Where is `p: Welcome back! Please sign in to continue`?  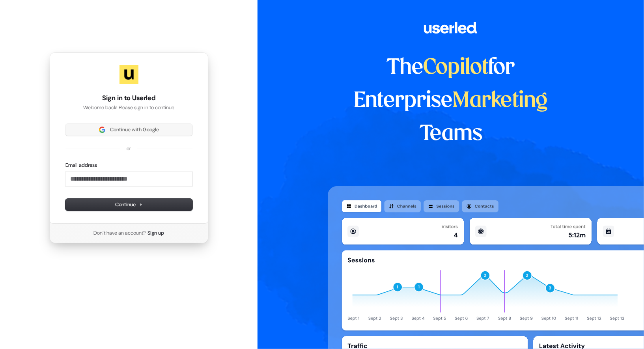
p: Welcome back! Please sign in to continue is located at coordinates (129, 108).